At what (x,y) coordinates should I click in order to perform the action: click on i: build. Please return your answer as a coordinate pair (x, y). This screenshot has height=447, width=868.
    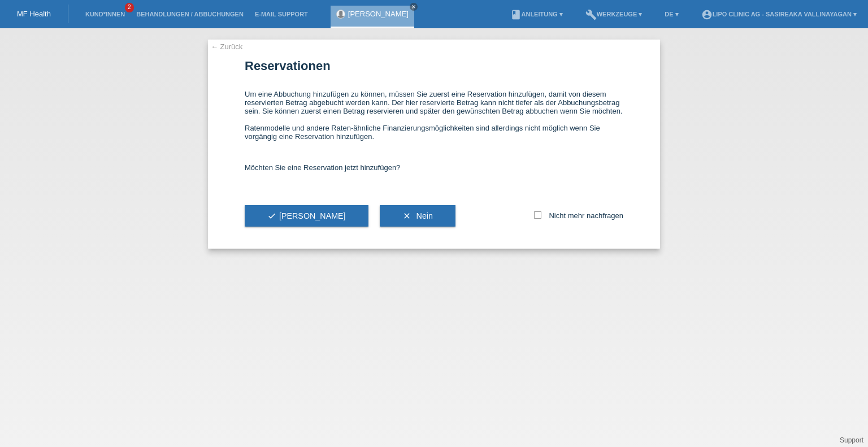
    Looking at the image, I should click on (591, 15).